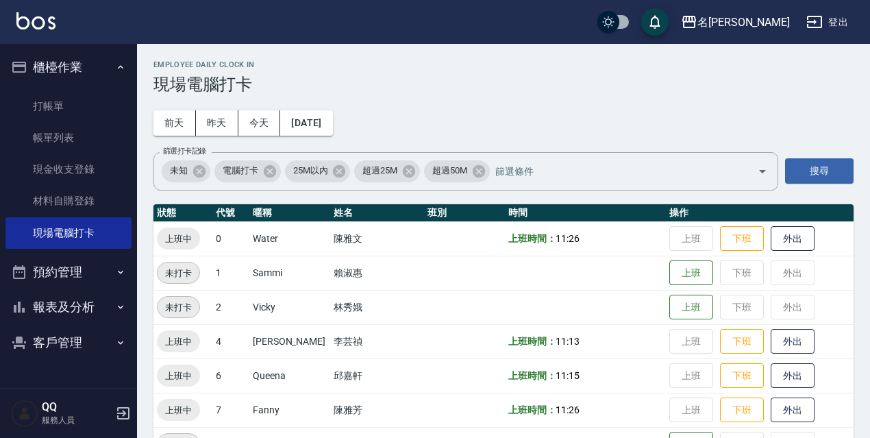 This screenshot has width=870, height=438. What do you see at coordinates (380, 171) in the screenshot?
I see `span: 超過25M` at bounding box center [380, 171].